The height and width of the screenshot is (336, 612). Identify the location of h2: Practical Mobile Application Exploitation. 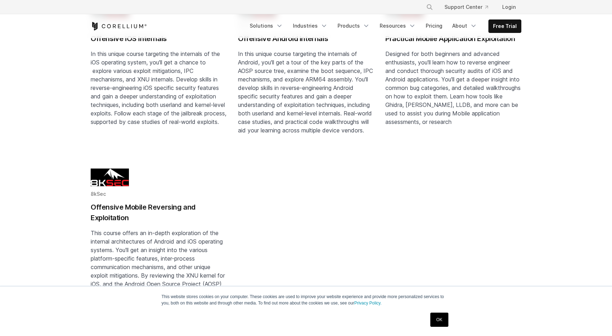
(453, 39).